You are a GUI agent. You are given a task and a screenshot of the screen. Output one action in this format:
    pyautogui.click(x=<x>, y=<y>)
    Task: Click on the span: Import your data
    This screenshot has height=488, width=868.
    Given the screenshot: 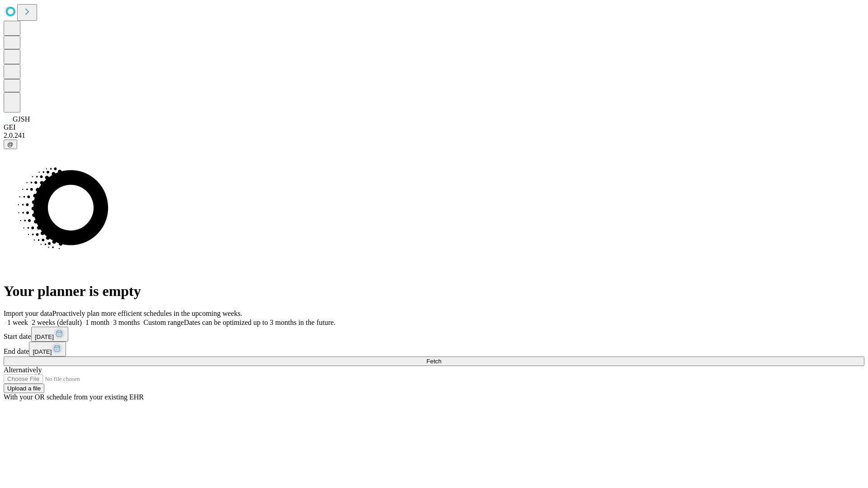 What is the action you would take?
    pyautogui.click(x=28, y=314)
    